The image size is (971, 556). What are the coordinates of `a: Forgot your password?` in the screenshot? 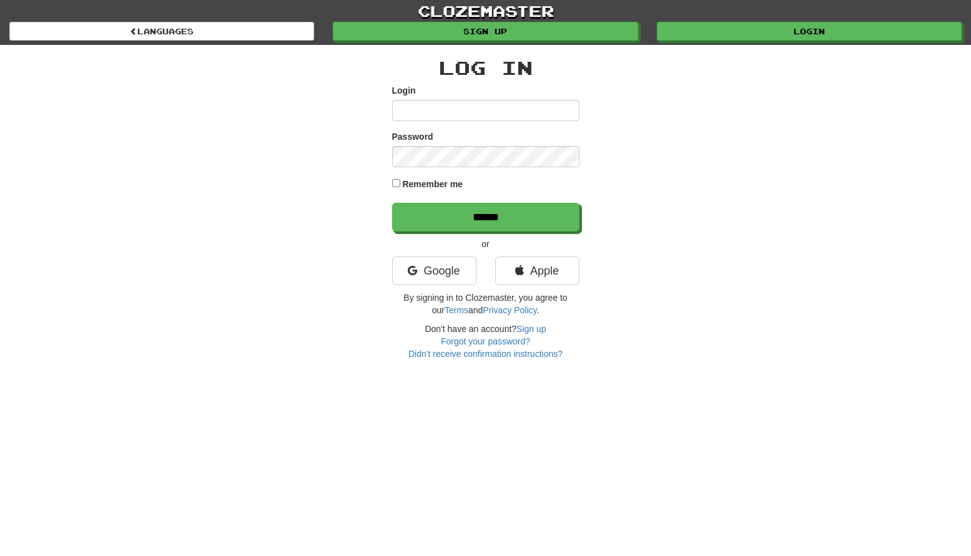 It's located at (485, 341).